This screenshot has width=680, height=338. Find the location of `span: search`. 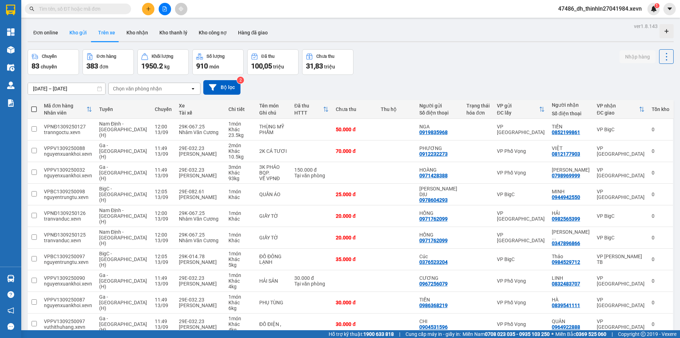

span: search is located at coordinates (32, 9).